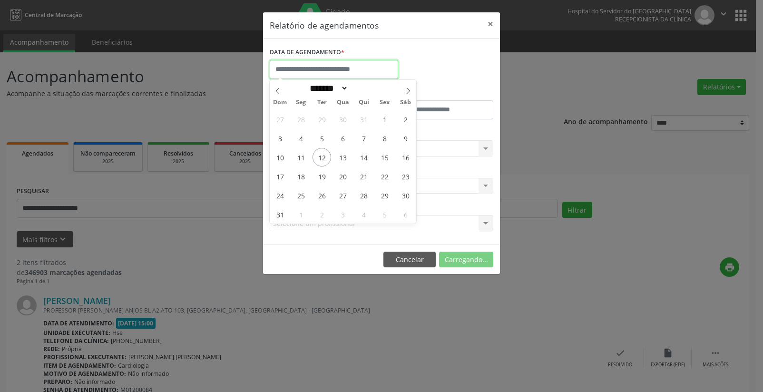 The width and height of the screenshot is (763, 392). What do you see at coordinates (342, 176) in the screenshot?
I see `span: Agosto 20, 2025` at bounding box center [342, 176].